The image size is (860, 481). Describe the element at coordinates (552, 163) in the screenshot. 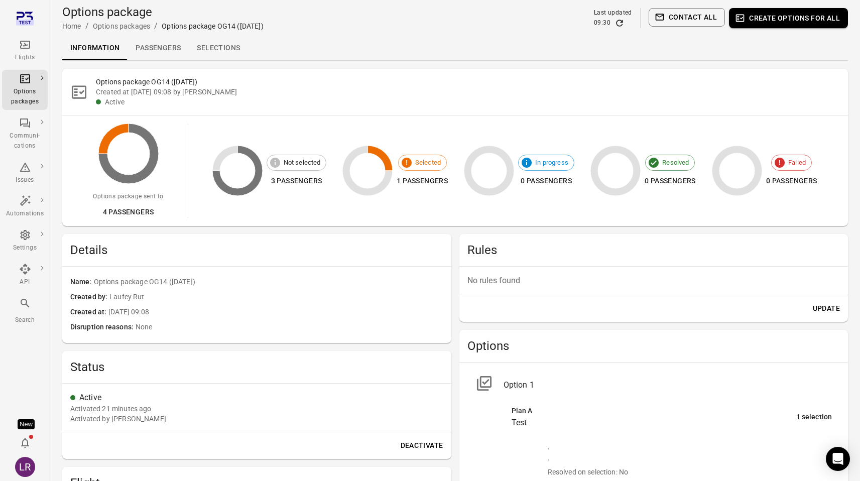

I see `span: In progress` at that location.